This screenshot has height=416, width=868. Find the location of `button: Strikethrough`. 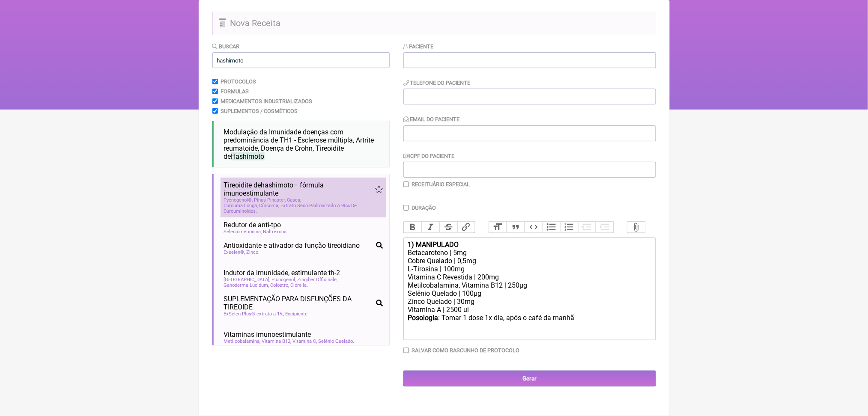

button: Strikethrough is located at coordinates (448, 228).